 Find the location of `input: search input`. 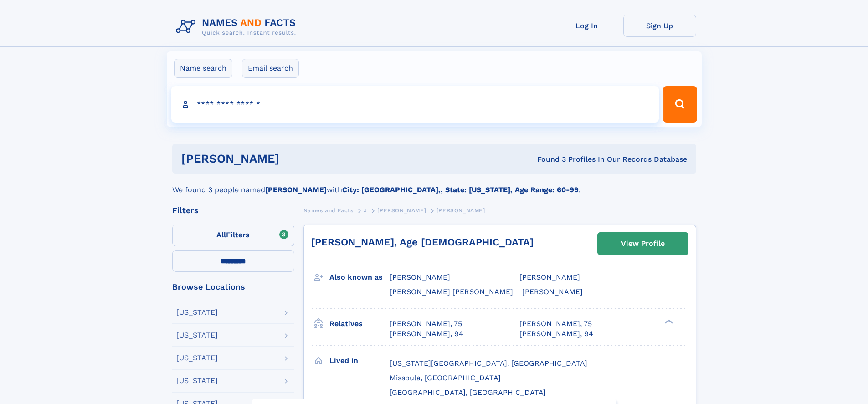

input: search input is located at coordinates (415, 104).